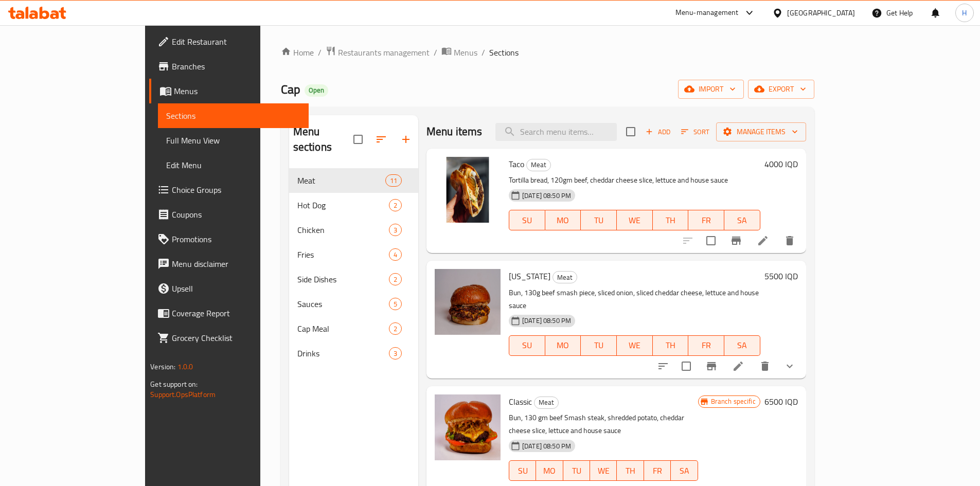  What do you see at coordinates (781, 164) in the screenshot?
I see `h6: 4000 IQD` at bounding box center [781, 164].